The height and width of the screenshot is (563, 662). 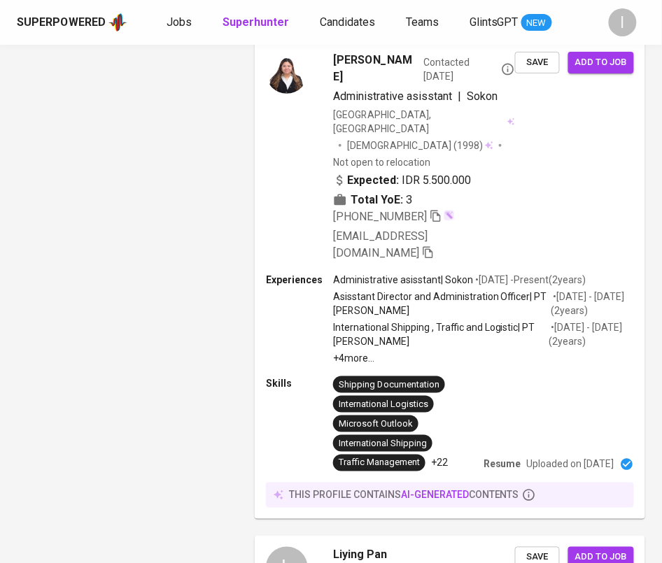 I want to click on svg: By Batam recruiter, so click(x=508, y=69).